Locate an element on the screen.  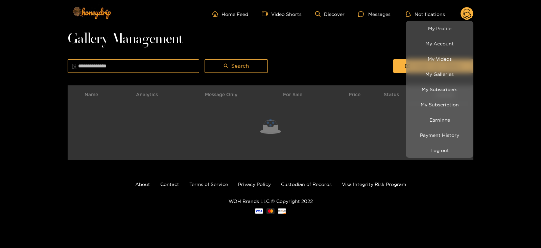
a: My Subscribers is located at coordinates (440, 89).